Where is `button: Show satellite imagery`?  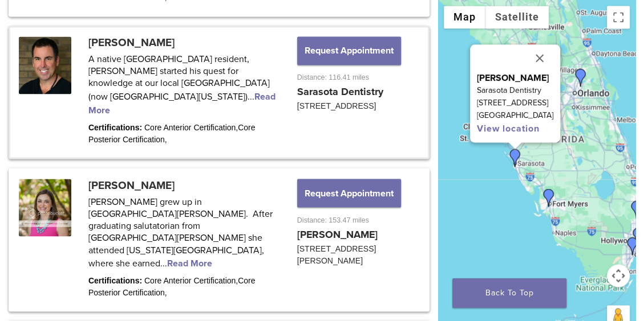
button: Show satellite imagery is located at coordinates (517, 17).